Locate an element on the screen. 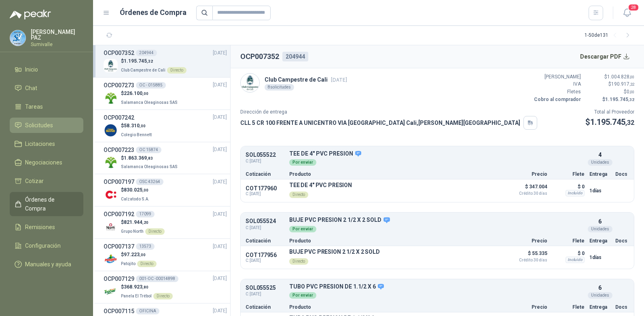 This screenshot has width=644, height=316. span: Patojito is located at coordinates (128, 264).